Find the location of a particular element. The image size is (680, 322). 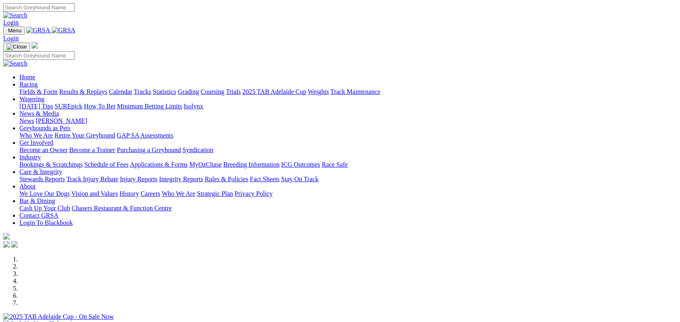

a: News & Media is located at coordinates (39, 113).